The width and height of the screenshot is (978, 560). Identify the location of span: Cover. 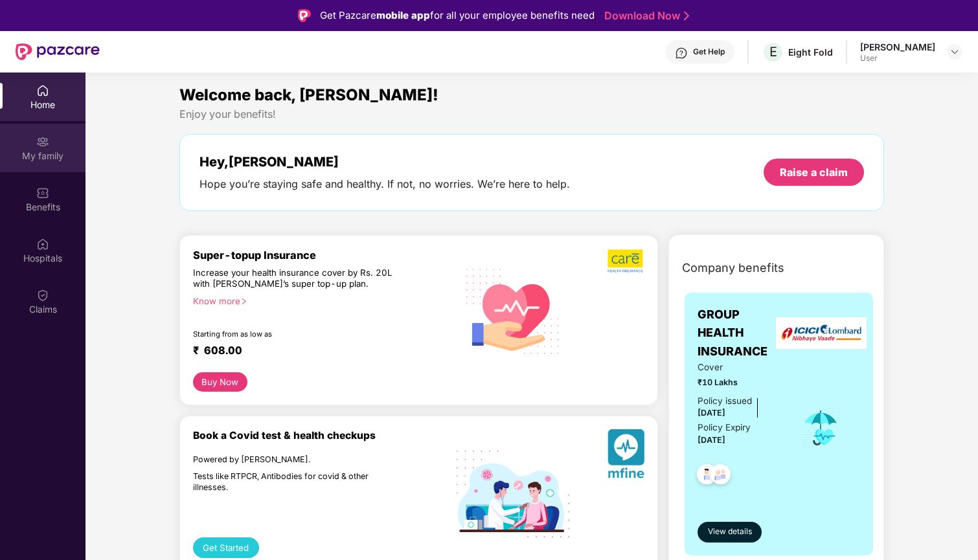
(740, 367).